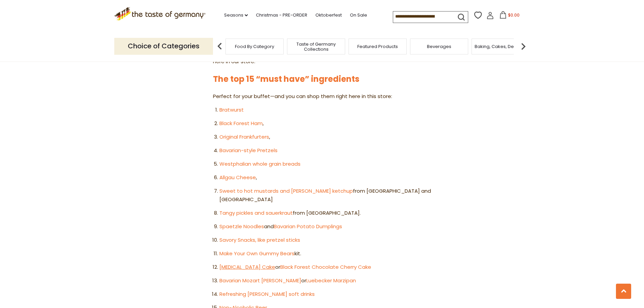  Describe the element at coordinates (308, 226) in the screenshot. I see `a: Bavarian Potato Dumplings` at that location.